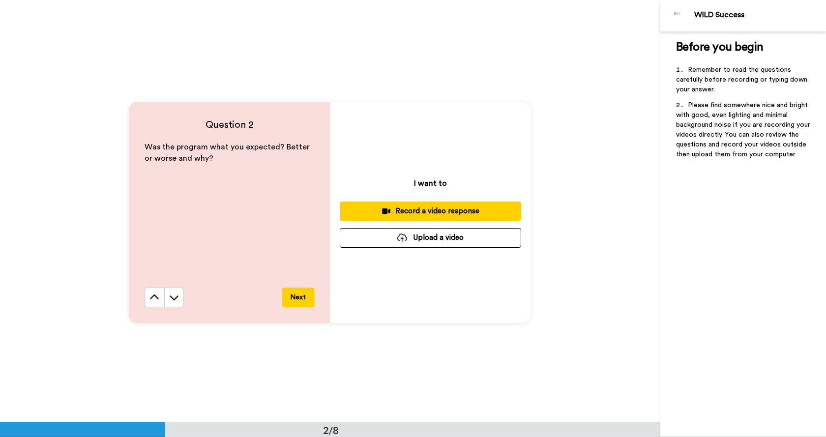  Describe the element at coordinates (229, 125) in the screenshot. I see `h4: Question 2` at that location.